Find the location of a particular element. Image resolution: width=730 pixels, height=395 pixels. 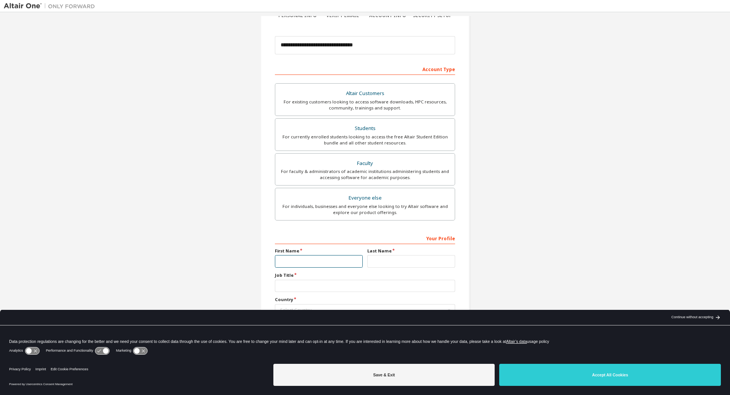

img: Altair One is located at coordinates (51, 6).